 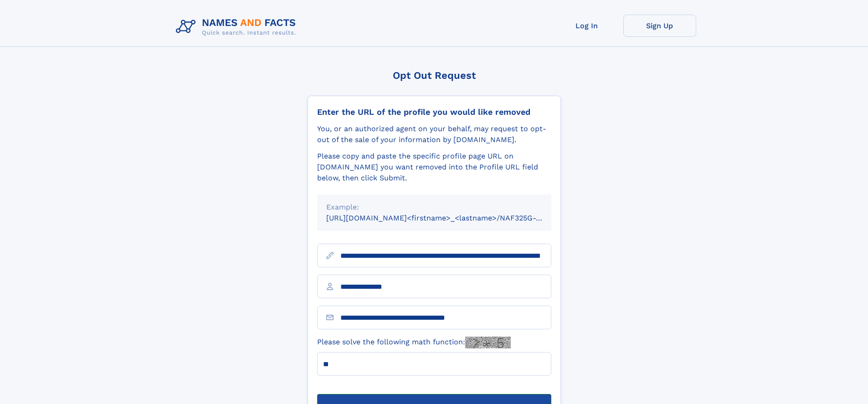 I want to click on div: You, or an authorized agent on your behalf, may request to opt-out of the sale of your informatio..., so click(x=434, y=134).